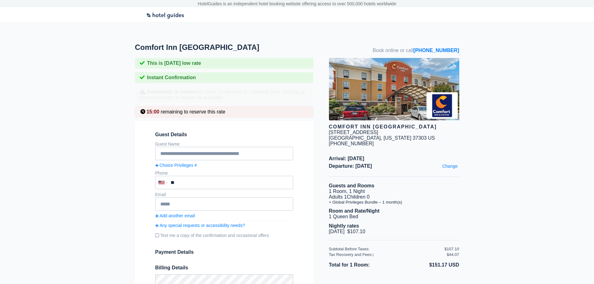  What do you see at coordinates (352, 186) in the screenshot?
I see `b: Guests and Rooms` at bounding box center [352, 186].